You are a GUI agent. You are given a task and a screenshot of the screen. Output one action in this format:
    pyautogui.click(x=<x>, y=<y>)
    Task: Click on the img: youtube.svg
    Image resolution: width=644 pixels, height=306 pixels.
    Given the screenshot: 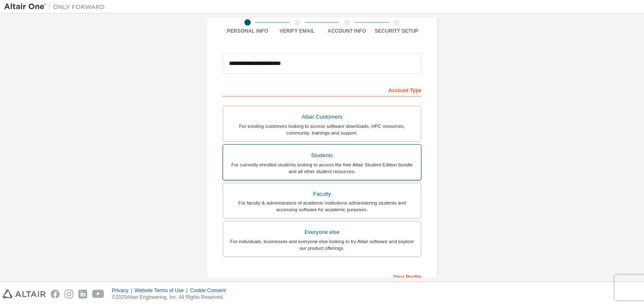 What is the action you would take?
    pyautogui.click(x=98, y=293)
    